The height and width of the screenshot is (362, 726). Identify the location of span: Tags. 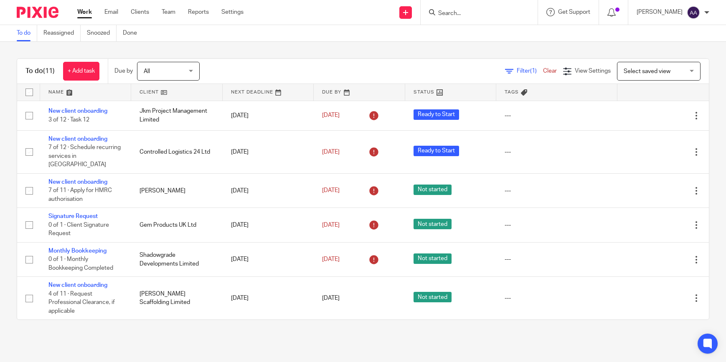
(511, 92).